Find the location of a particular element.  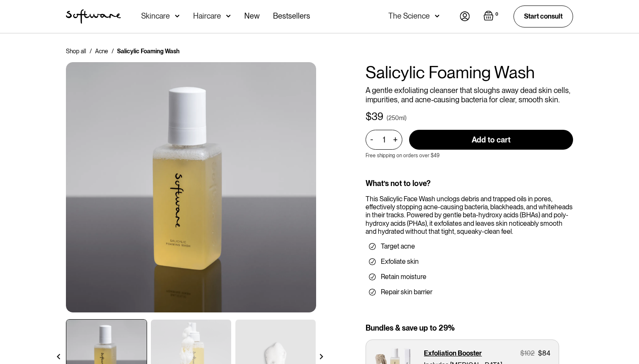

div: Skincare is located at coordinates (156, 16).